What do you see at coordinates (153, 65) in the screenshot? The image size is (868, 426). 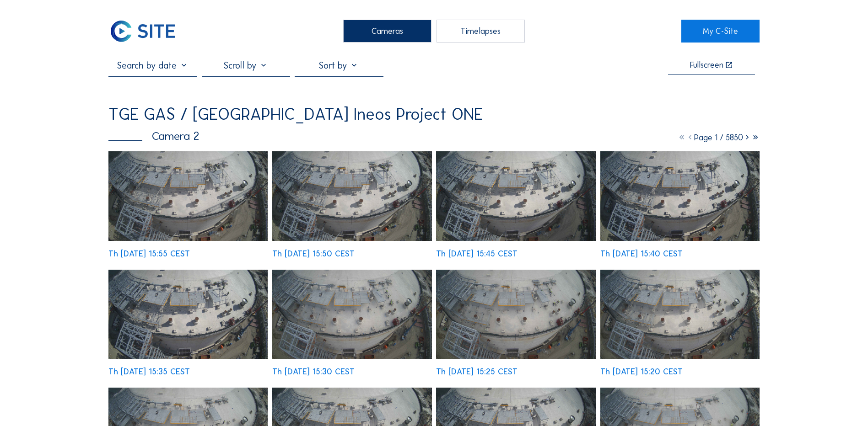 I see `input: Search by date 󰅀` at bounding box center [153, 65].